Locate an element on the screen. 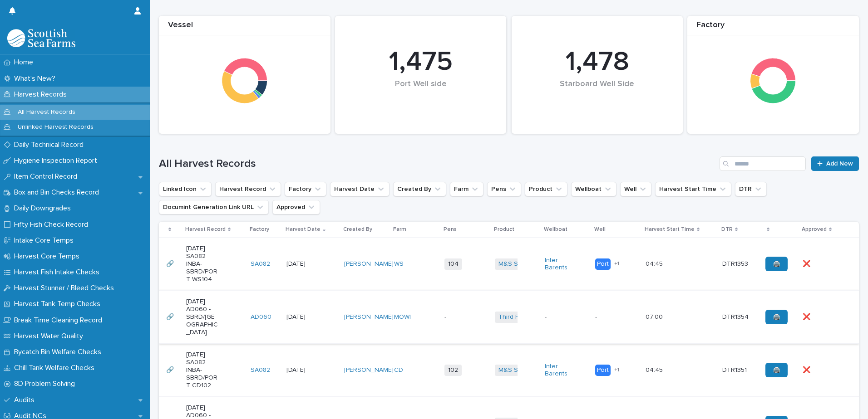 The image size is (868, 419). p: DTR is located at coordinates (727, 229).